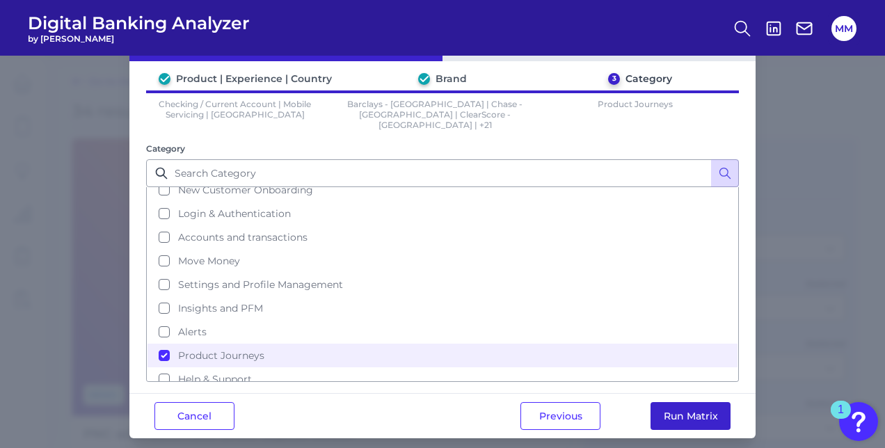 This screenshot has width=885, height=448. I want to click on input: Search Category, so click(442, 173).